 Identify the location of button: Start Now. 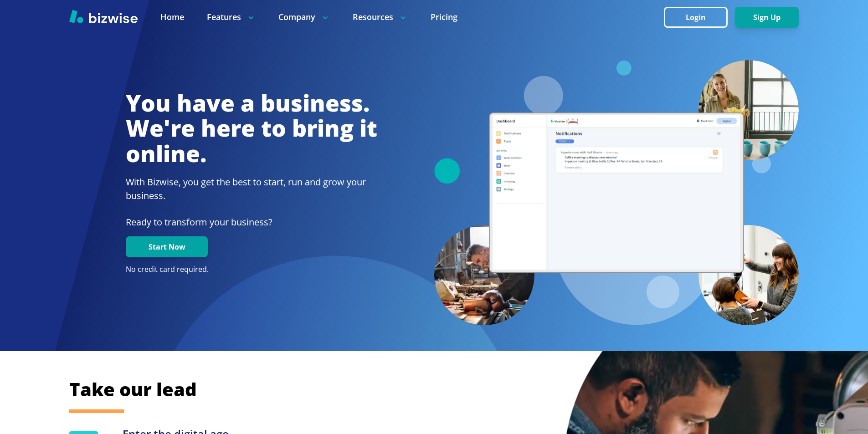
(167, 247).